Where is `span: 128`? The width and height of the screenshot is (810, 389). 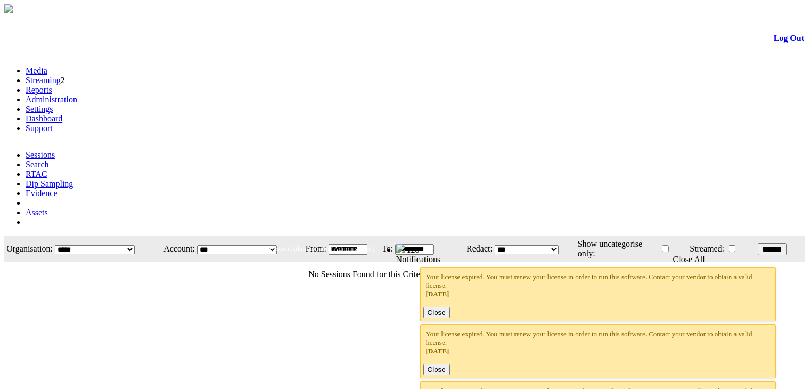 span: 128 is located at coordinates (413, 249).